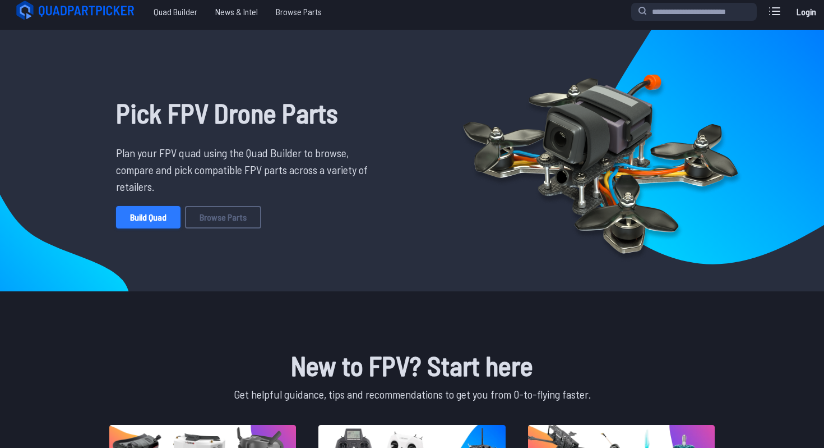 The width and height of the screenshot is (824, 448). What do you see at coordinates (237, 12) in the screenshot?
I see `a: News & Intel` at bounding box center [237, 12].